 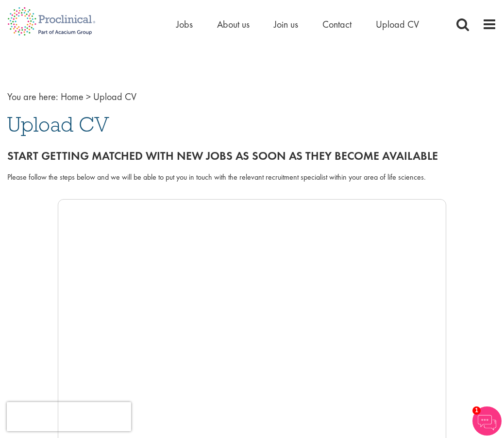 I want to click on span: Jobs, so click(x=185, y=24).